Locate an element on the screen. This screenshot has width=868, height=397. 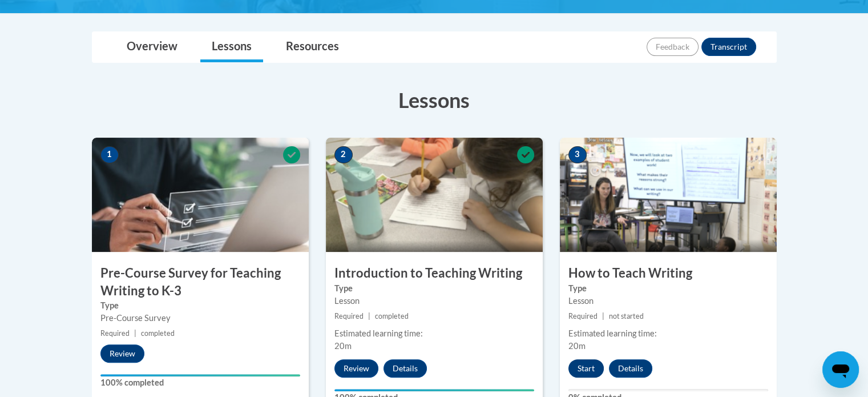
button: Transcript is located at coordinates (728, 47).